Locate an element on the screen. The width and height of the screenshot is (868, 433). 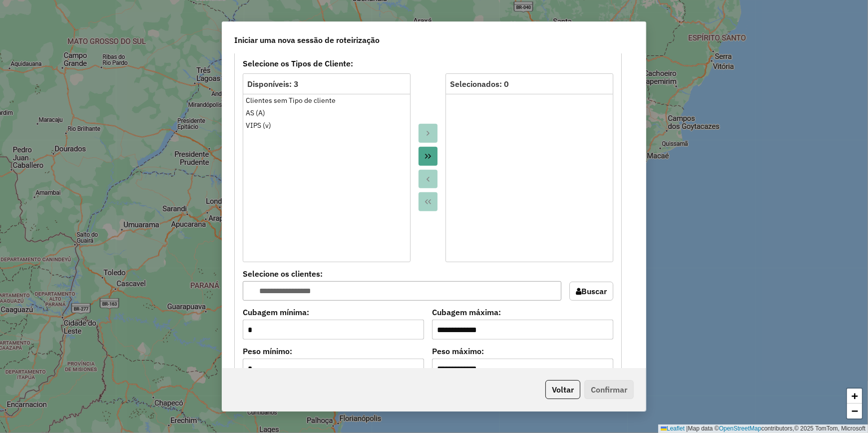
strong: Selecione os Tipos de Cliente: is located at coordinates (428, 63).